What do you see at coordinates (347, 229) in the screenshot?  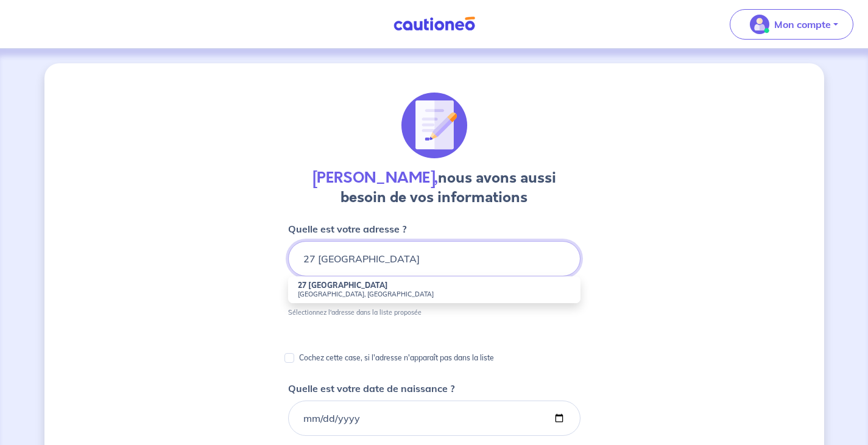 I see `p: Quelle est votre adresse ?` at bounding box center [347, 229].